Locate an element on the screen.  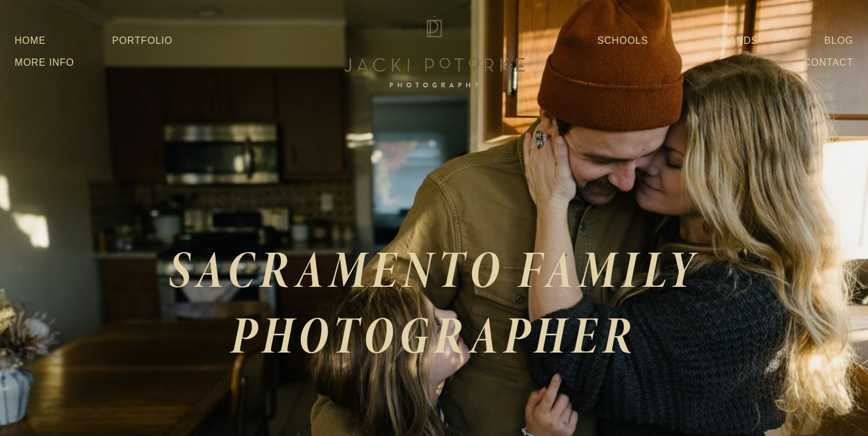
a: Brands is located at coordinates (736, 41).